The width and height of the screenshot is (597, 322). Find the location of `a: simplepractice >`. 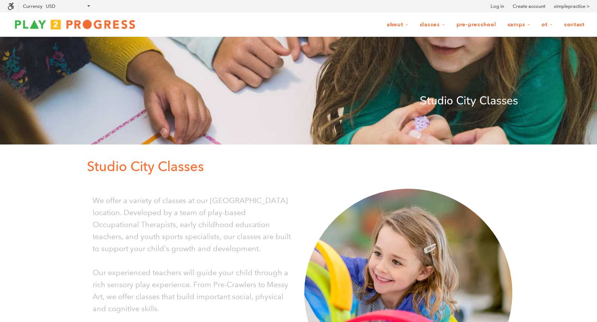

a: simplepractice > is located at coordinates (572, 6).